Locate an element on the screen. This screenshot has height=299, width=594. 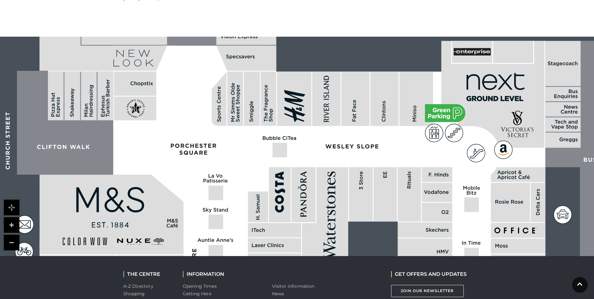
a: A-Z Directory is located at coordinates (138, 286).